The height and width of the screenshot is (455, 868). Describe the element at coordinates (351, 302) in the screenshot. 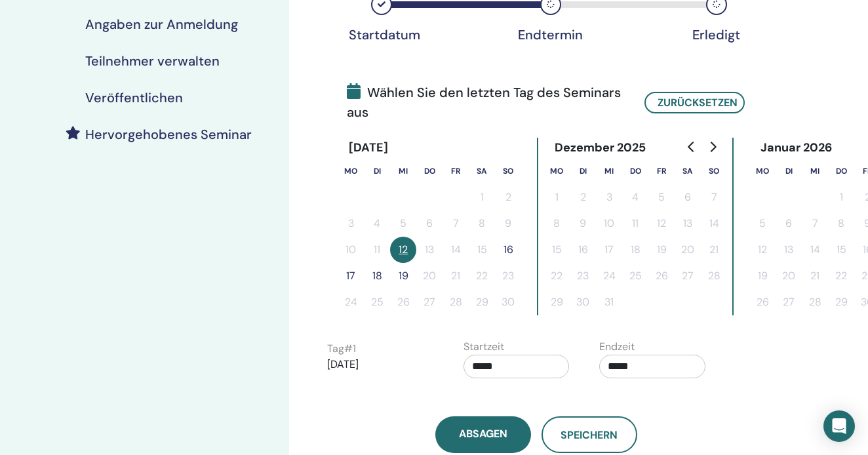

I see `button: 24` at that location.